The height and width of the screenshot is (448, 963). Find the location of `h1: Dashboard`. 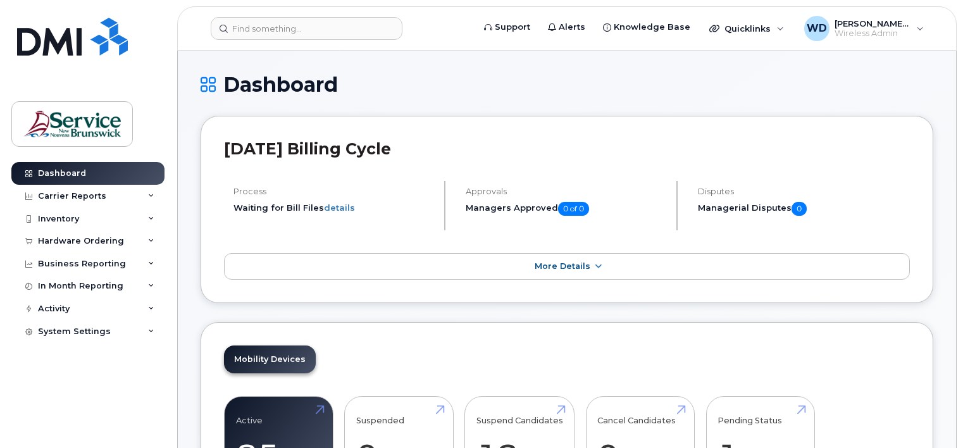

h1: Dashboard is located at coordinates (567, 84).